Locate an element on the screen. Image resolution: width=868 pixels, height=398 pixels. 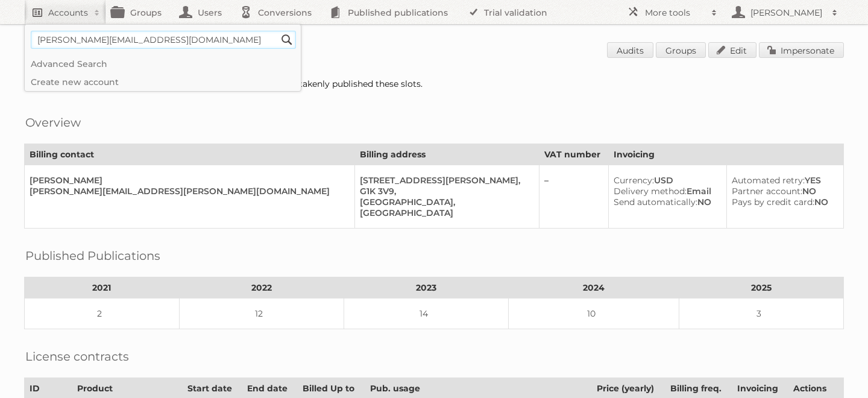
a: Edit is located at coordinates (732, 50).